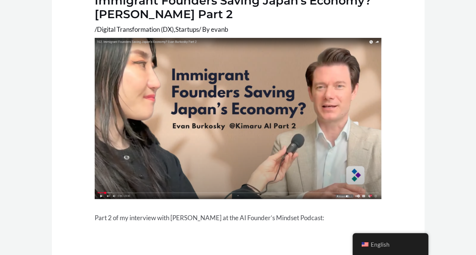 The height and width of the screenshot is (255, 476). Describe the element at coordinates (187, 29) in the screenshot. I see `a: Startups` at that location.